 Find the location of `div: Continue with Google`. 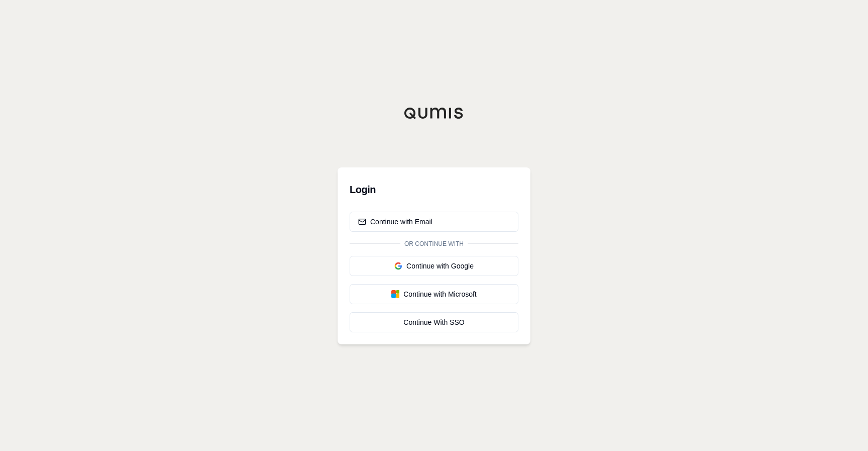

div: Continue with Google is located at coordinates (434, 266).